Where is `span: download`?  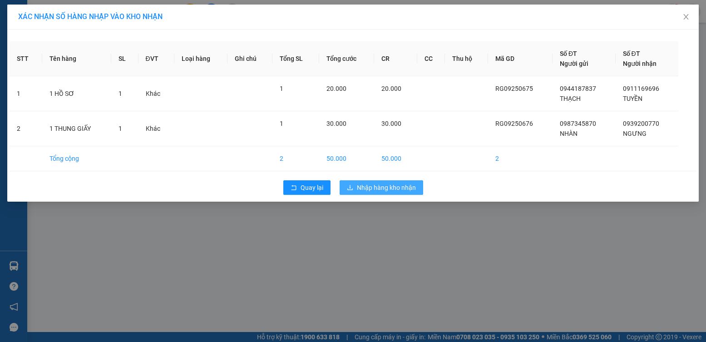 span: download is located at coordinates (350, 188).